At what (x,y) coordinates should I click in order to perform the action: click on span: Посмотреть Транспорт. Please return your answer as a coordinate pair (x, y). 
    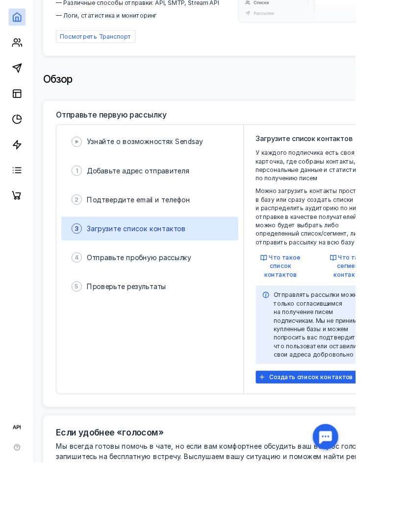
    Looking at the image, I should click on (110, 42).